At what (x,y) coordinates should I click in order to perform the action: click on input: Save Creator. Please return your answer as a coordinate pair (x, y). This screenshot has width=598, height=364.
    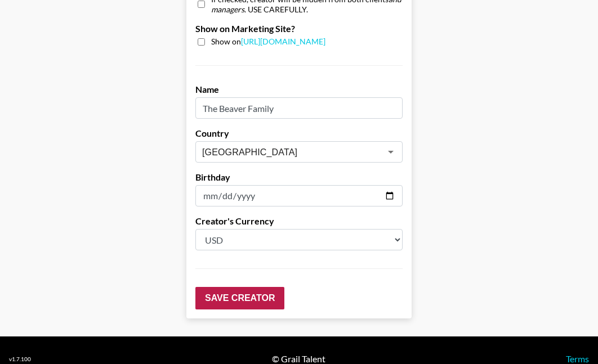
    Looking at the image, I should click on (240, 298).